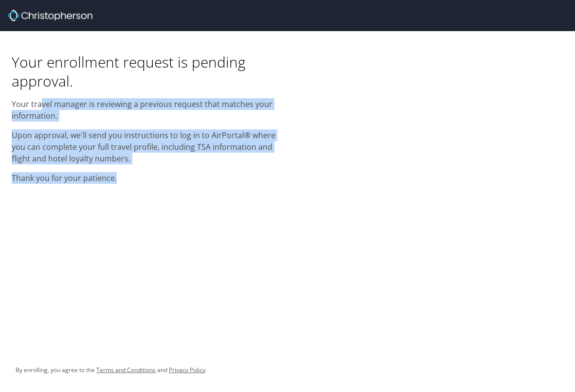 Image resolution: width=575 pixels, height=392 pixels. I want to click on h1: Your enrollment request is pending approval., so click(143, 71).